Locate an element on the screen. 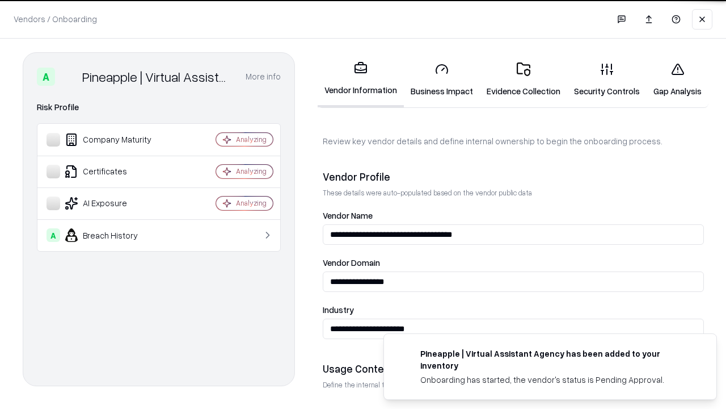 This screenshot has height=409, width=726. label: Industry is located at coordinates (514, 309).